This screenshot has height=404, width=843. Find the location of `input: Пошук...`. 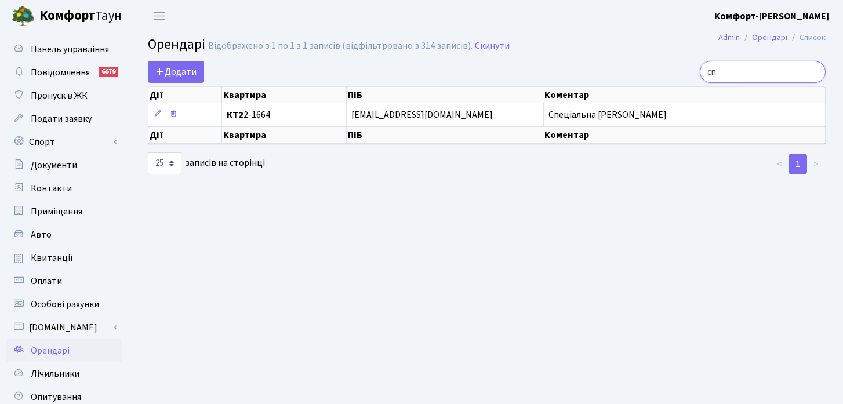

input: Пошук... is located at coordinates (762, 72).